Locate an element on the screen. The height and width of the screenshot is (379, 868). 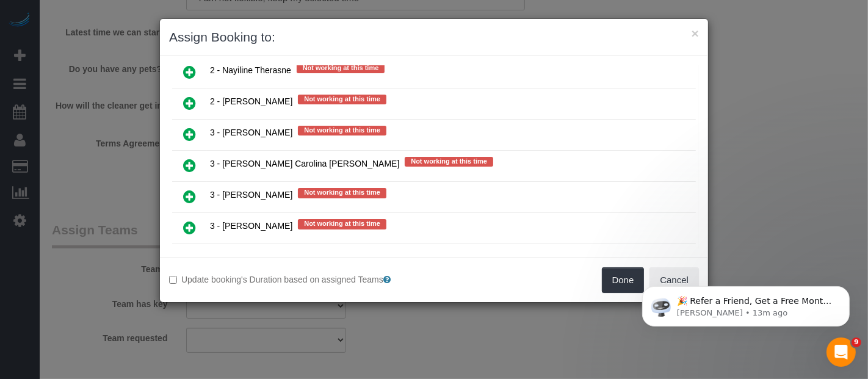
label: Update booking's Duration based on assigned Teams is located at coordinates (297, 279).